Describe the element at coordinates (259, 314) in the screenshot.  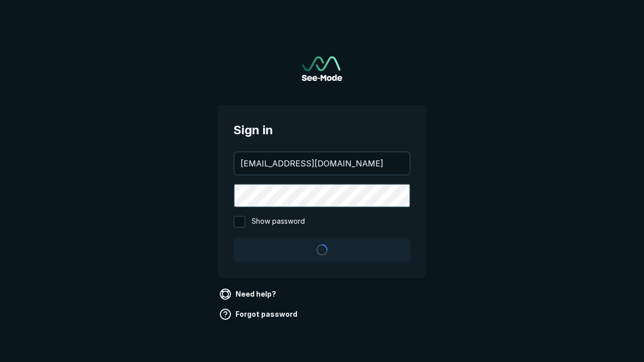
I see `a: Forgot password` at that location.